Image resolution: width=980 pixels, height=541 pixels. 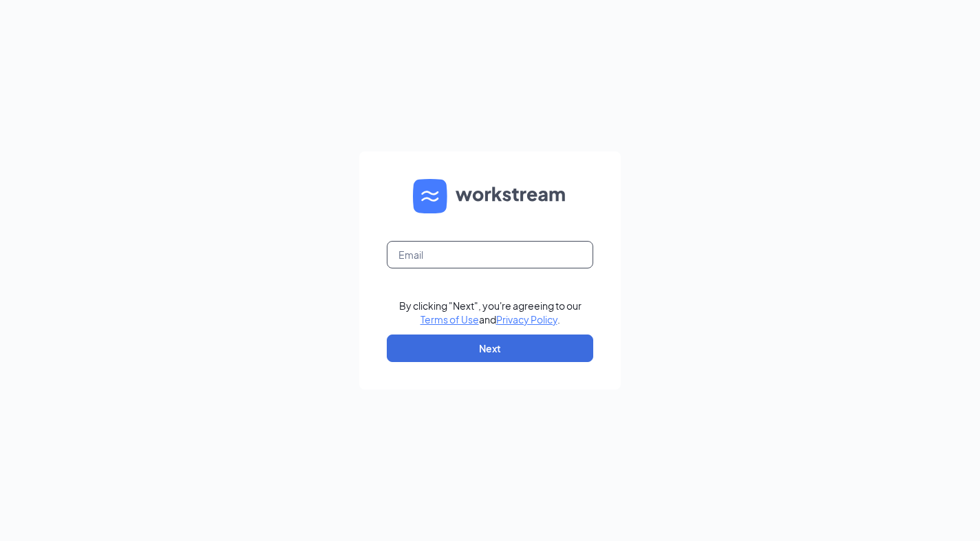 What do you see at coordinates (490, 255) in the screenshot?
I see `input: Email` at bounding box center [490, 255].